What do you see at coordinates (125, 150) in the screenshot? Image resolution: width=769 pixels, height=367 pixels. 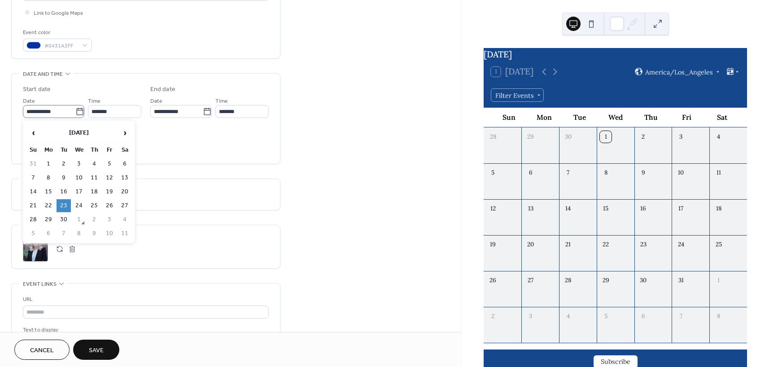 I see `th: Sa` at bounding box center [125, 150].